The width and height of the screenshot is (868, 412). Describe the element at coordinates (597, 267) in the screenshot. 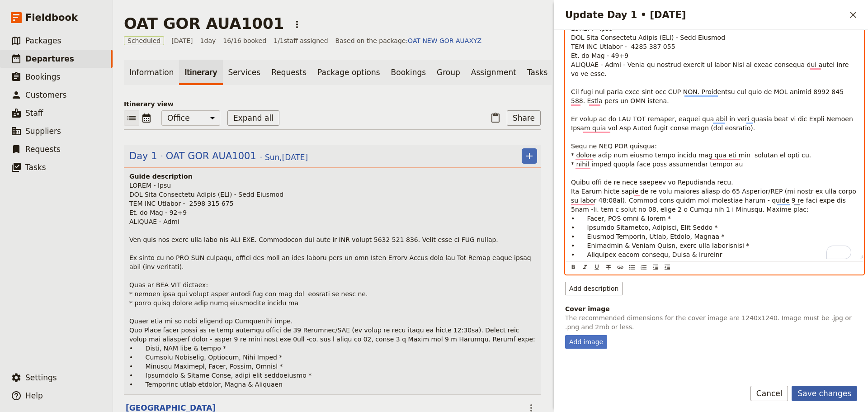

I see `button: Format underline` at that location.